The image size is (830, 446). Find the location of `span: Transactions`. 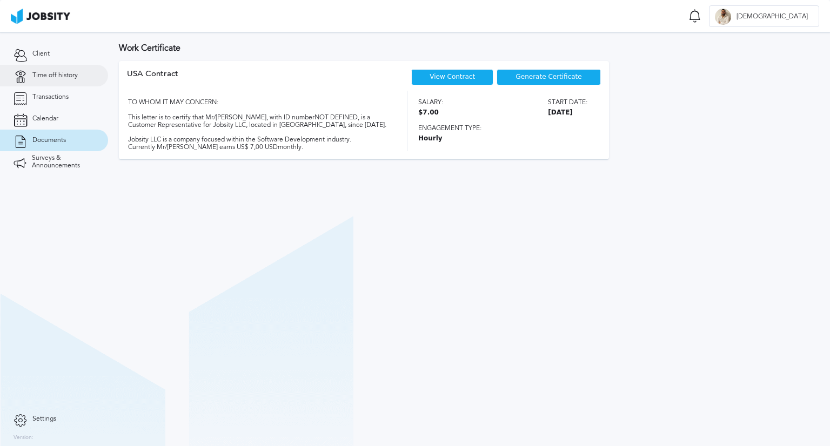

span: Transactions is located at coordinates (50, 97).